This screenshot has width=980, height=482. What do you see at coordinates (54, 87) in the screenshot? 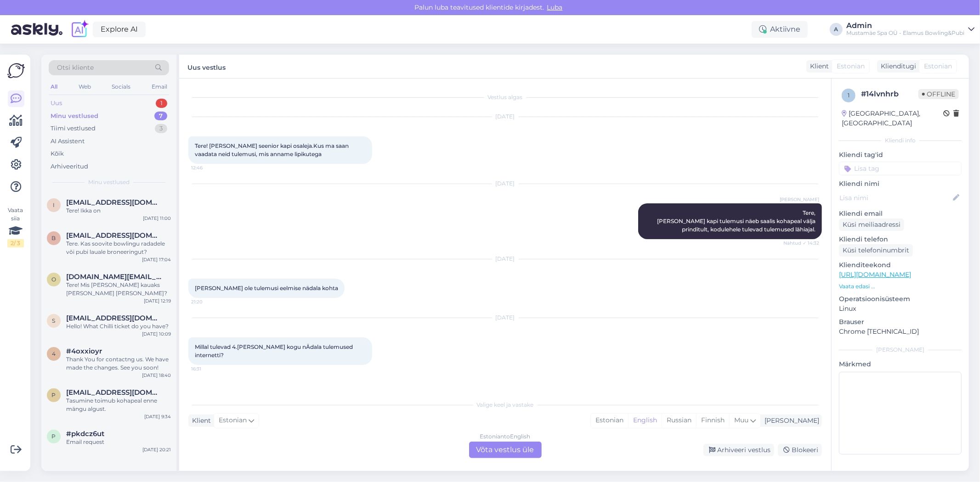
I see `div: All` at bounding box center [54, 87].